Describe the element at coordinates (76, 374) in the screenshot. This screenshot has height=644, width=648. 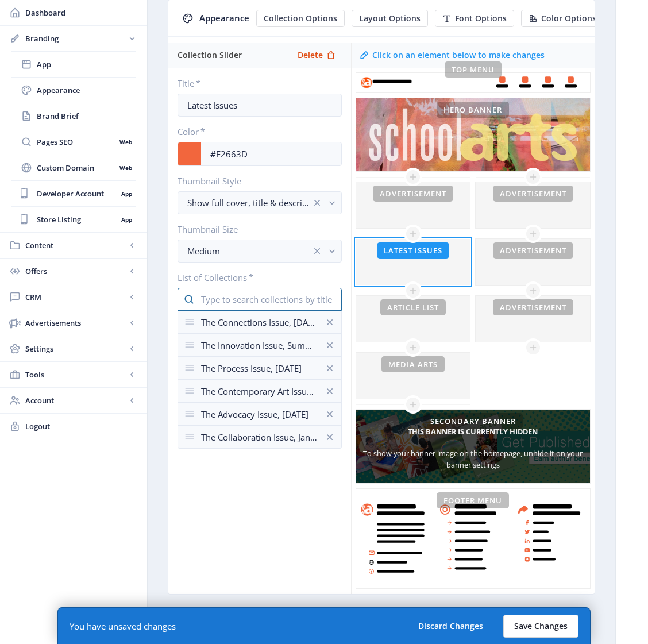
I see `span: Tools` at that location.